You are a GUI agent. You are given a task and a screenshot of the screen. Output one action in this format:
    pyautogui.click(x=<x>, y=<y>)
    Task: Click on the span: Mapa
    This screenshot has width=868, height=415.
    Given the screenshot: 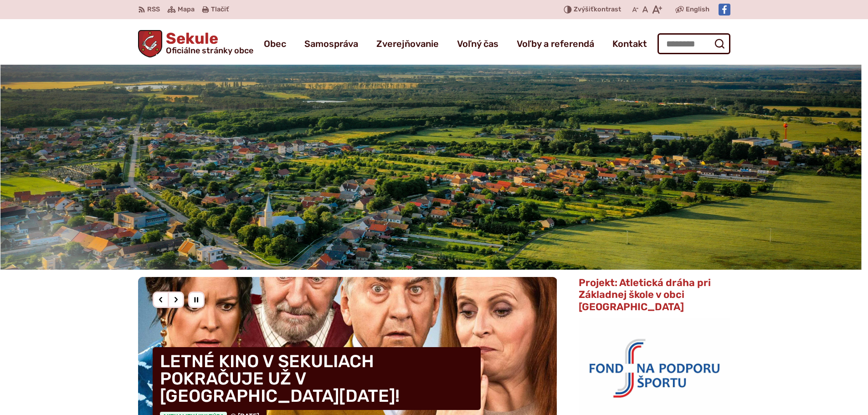 What is the action you would take?
    pyautogui.click(x=186, y=10)
    